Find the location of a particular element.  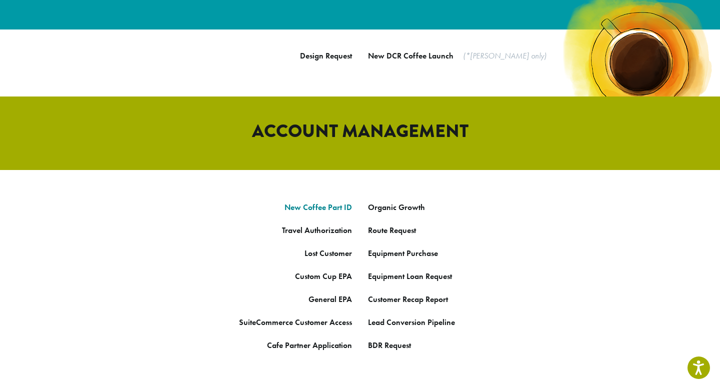

a: New Coffee Part ID is located at coordinates (318, 207).